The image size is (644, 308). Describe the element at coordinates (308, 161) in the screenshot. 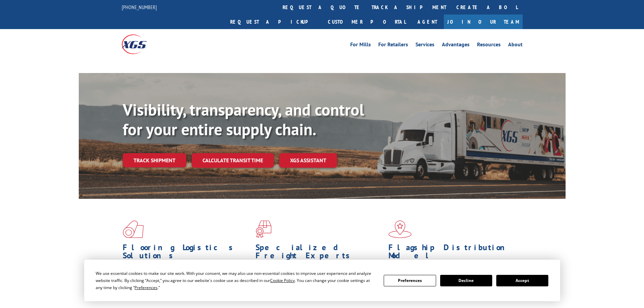

I see `a: XGS ASSISTANT` at that location.